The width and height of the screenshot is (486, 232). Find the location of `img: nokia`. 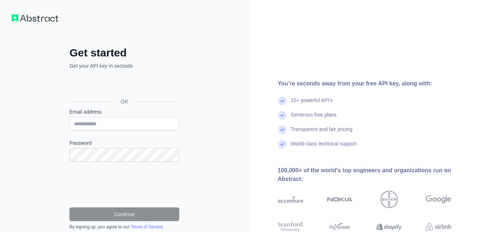

img: nokia is located at coordinates (340, 199).